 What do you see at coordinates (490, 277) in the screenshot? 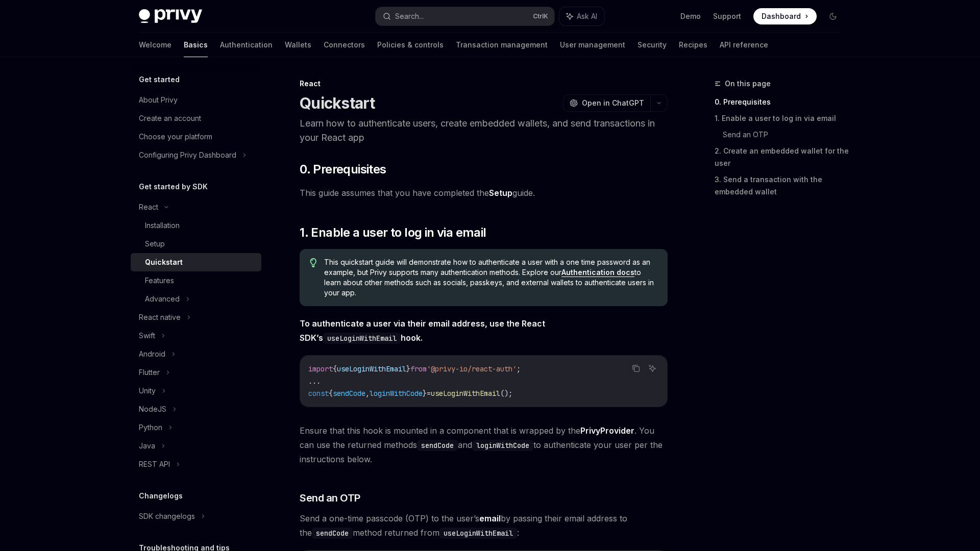
I see `span: This quickstart guide will demonstrate how to authenticate a user with a one time password as an ...` at bounding box center [490, 277].